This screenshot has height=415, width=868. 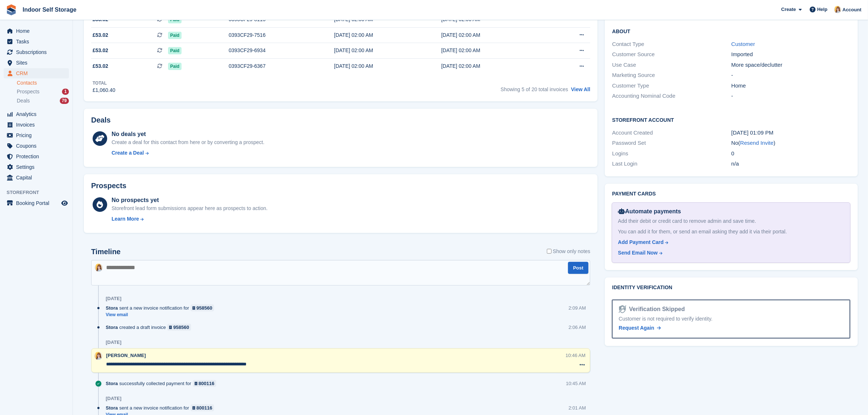 What do you see at coordinates (622, 309) in the screenshot?
I see `img: Identity Verification Ready` at bounding box center [622, 309].